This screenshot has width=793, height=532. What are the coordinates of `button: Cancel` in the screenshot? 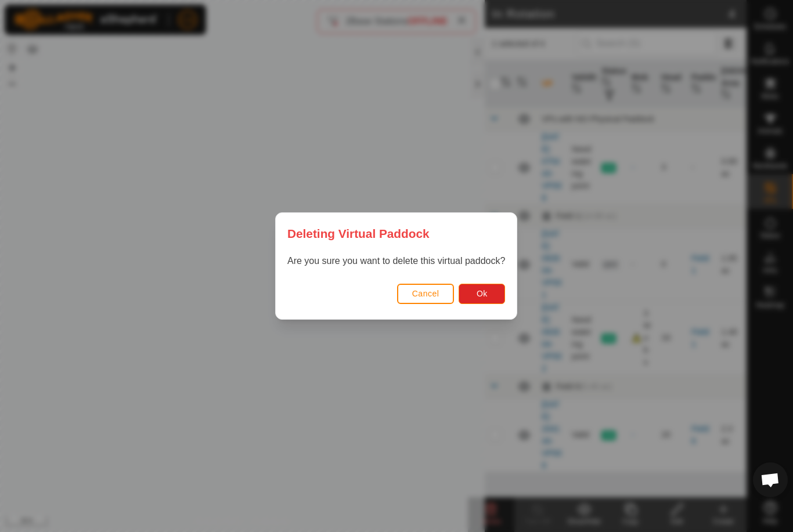 It's located at (426, 294).